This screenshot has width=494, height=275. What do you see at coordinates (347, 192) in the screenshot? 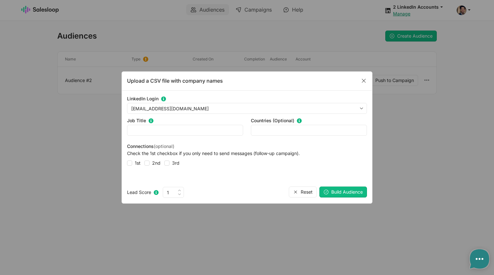
I see `span: Build Audience` at bounding box center [347, 192].